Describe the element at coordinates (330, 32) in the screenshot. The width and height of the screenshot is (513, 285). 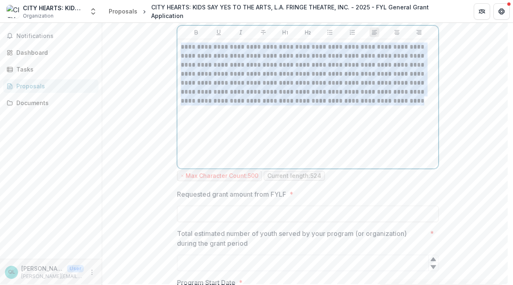
I see `button: Bullet List` at that location.